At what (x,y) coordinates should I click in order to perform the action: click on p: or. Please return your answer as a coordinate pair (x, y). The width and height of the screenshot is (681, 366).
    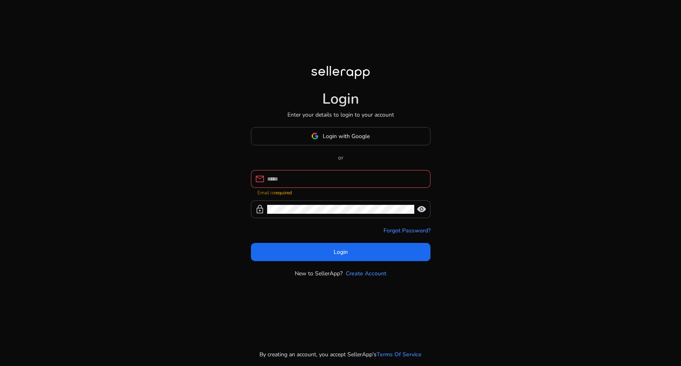
    Looking at the image, I should click on (340, 158).